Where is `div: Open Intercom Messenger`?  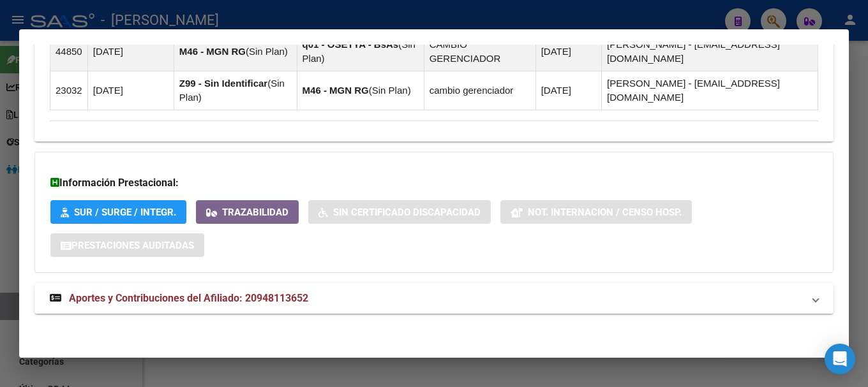
div: Open Intercom Messenger is located at coordinates (840, 359).